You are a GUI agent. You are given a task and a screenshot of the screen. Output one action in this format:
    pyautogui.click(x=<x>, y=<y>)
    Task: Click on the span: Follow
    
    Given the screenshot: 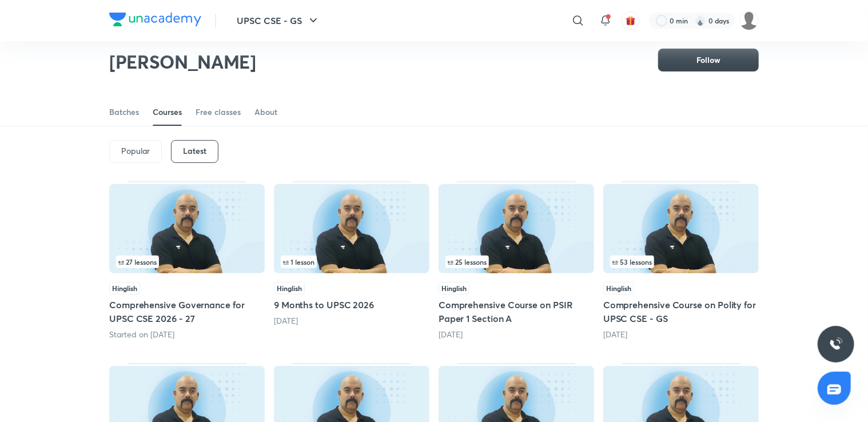 What is the action you would take?
    pyautogui.click(x=708, y=60)
    